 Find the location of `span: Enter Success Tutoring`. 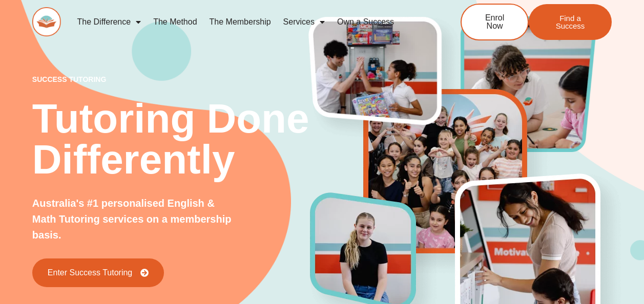

span: Enter Success Tutoring is located at coordinates (89, 273).